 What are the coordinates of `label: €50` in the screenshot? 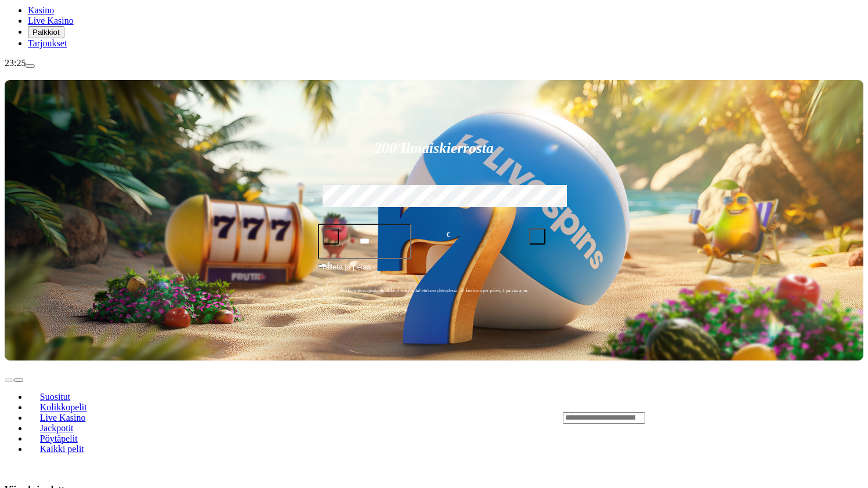 It's located at (356, 200).